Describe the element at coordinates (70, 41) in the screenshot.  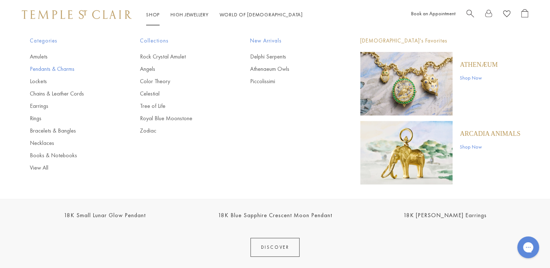
I see `span: Categories` at that location.